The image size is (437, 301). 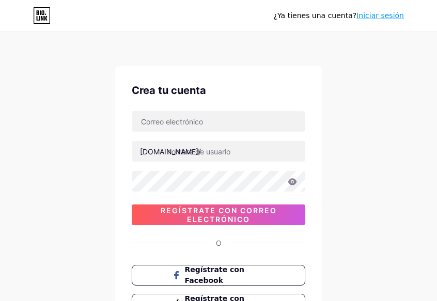 What do you see at coordinates (380, 16) in the screenshot?
I see `a: Iniciar sesión` at bounding box center [380, 16].